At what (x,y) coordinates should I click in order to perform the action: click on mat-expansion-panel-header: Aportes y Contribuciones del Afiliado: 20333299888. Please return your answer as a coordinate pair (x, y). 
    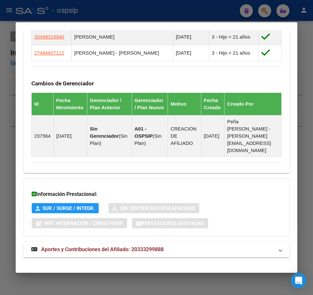
    Looking at the image, I should click on (157, 249).